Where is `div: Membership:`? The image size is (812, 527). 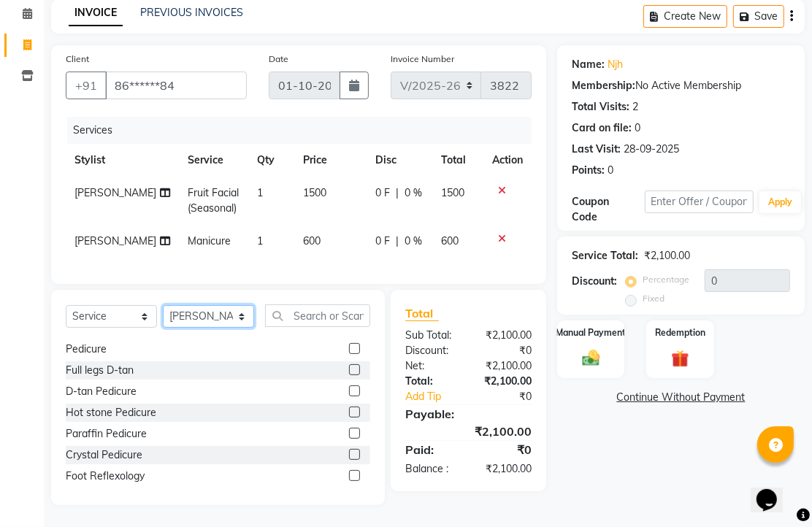 div: Membership: is located at coordinates (604, 86).